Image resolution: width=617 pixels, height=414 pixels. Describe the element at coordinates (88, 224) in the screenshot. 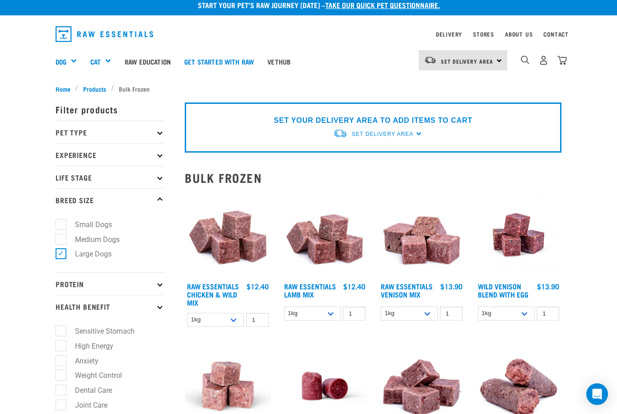

I see `label: Small Dogs` at that location.